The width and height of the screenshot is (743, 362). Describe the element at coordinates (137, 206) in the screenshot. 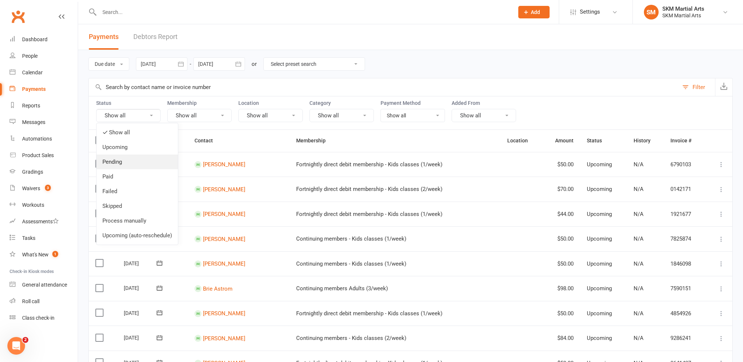

I see `a: Skipped` at that location.